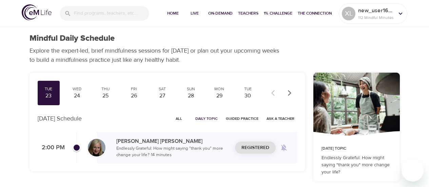 This screenshot has height=187, width=429. I want to click on h1: Mindful Daily Schedule, so click(72, 38).